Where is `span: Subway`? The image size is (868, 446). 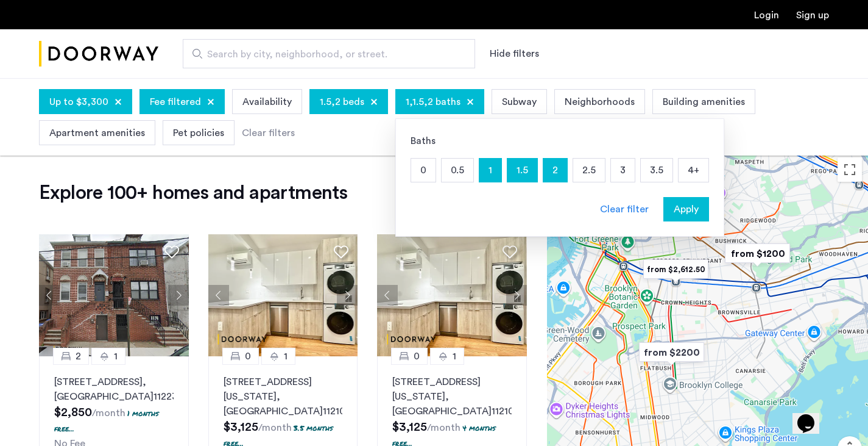 span: Subway is located at coordinates (519, 102).